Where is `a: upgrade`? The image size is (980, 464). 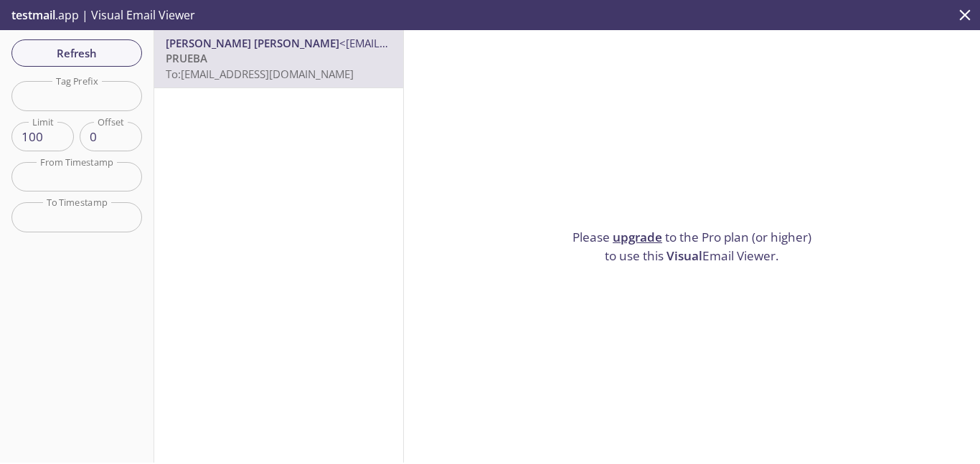
a: upgrade is located at coordinates (637, 237).